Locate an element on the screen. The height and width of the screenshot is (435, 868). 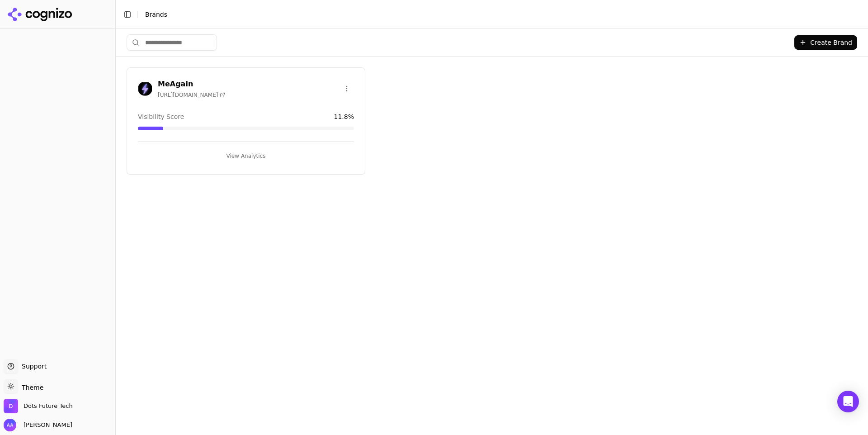
button: Open user button is located at coordinates (38, 425).